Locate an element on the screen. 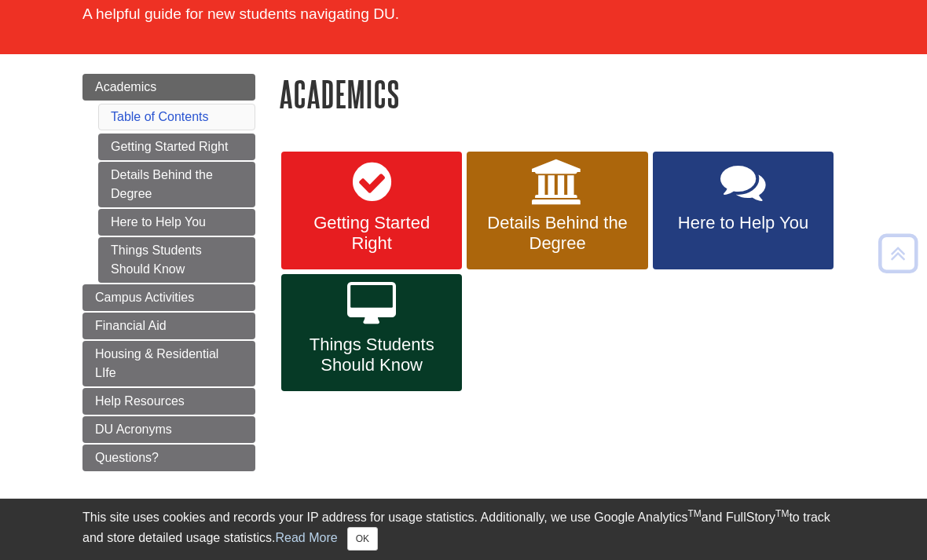  span: Questions? is located at coordinates (126, 457).